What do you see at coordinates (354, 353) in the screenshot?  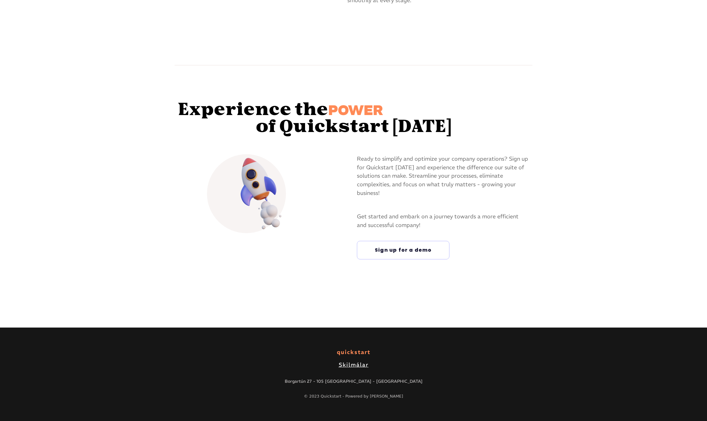 I see `a: quickstart` at bounding box center [354, 353].